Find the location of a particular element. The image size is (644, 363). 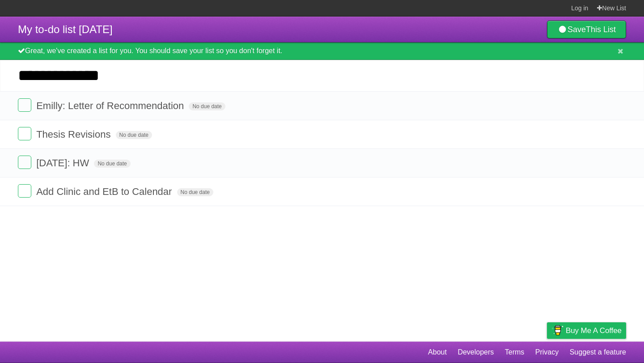

a: Developers is located at coordinates (475, 352).